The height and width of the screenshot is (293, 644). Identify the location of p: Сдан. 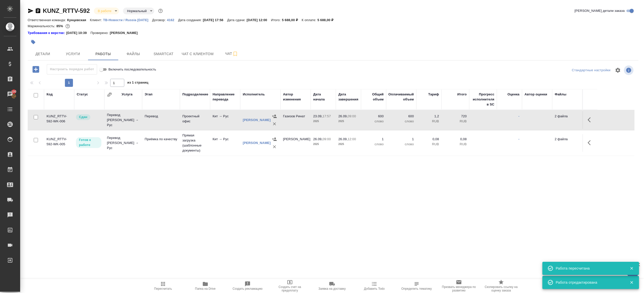
(83, 117).